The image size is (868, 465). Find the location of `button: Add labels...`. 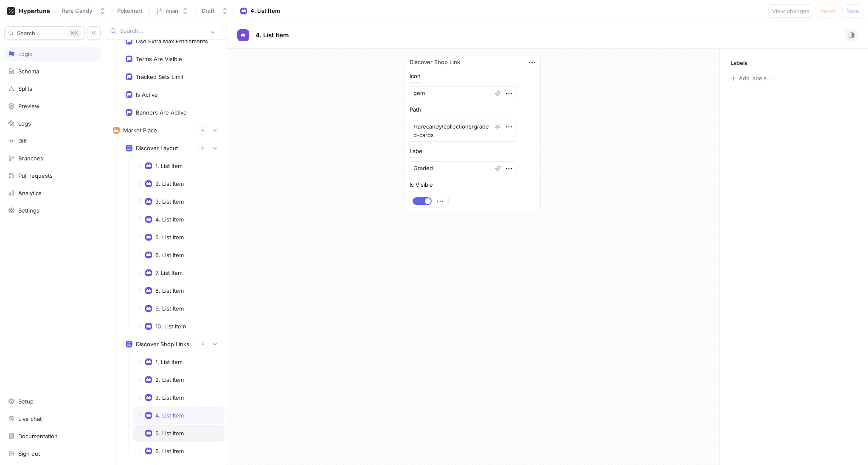

button: Add labels... is located at coordinates (751, 78).